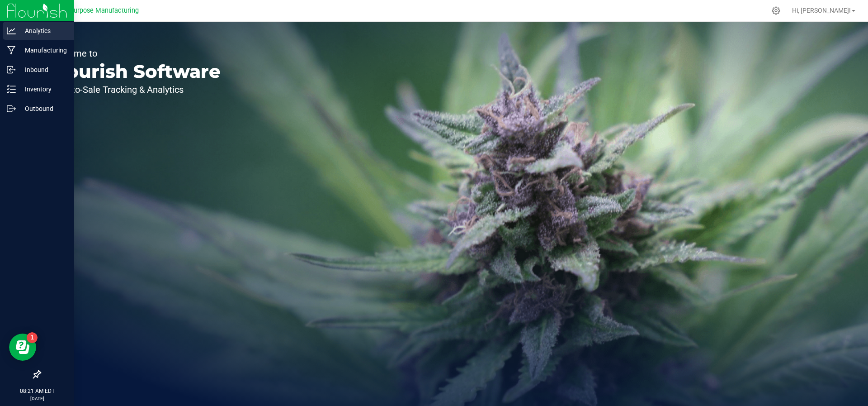 The image size is (868, 406). I want to click on p: 08:21 AM EDT, so click(37, 391).